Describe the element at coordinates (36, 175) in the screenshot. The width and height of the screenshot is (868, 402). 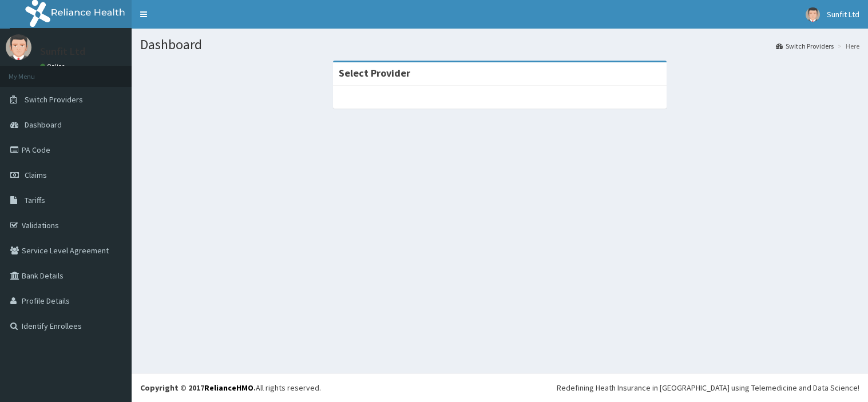
I see `span: Claims` at that location.